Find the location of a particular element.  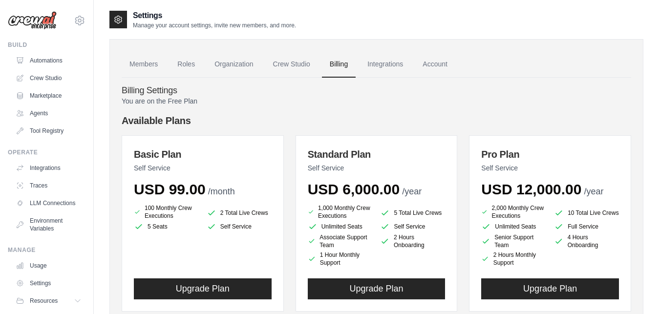

h4: Billing Settings is located at coordinates (376, 91).